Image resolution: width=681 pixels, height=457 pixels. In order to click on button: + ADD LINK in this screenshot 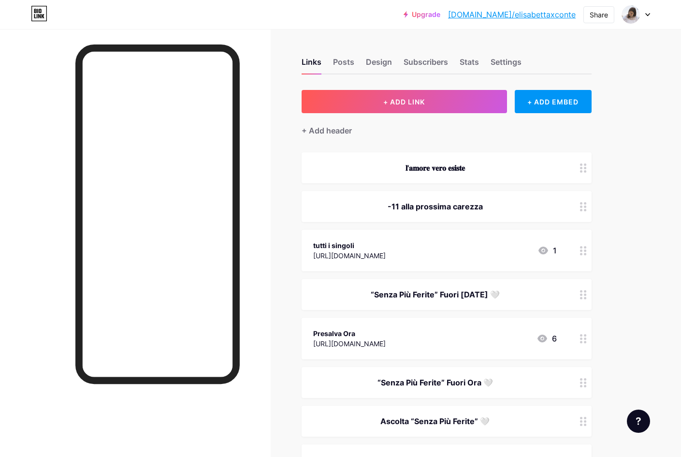, I will do `click(404, 101)`.